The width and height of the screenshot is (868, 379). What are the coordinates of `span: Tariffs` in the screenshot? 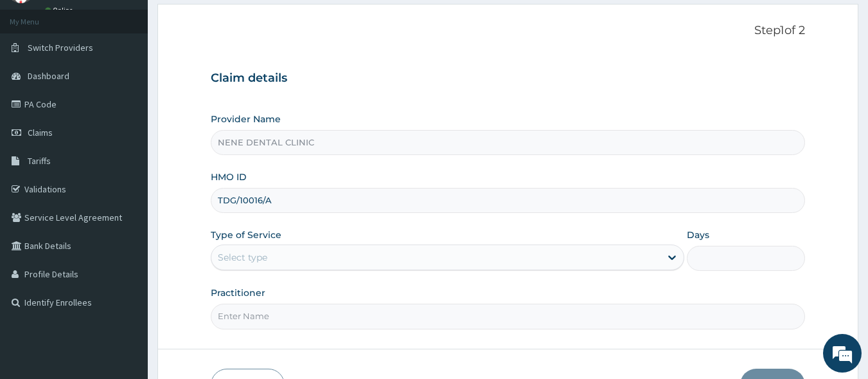 It's located at (39, 161).